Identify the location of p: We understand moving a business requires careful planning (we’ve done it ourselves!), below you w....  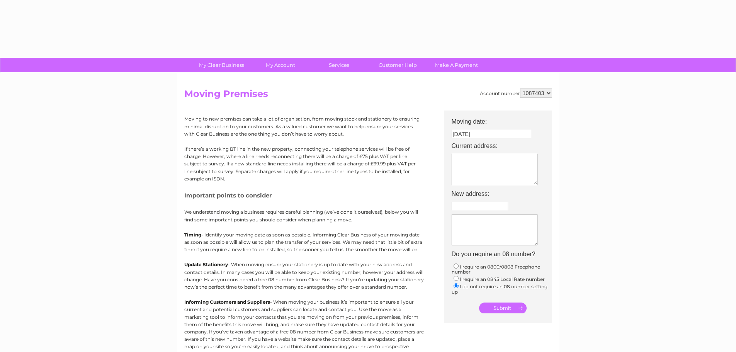
(304, 216).